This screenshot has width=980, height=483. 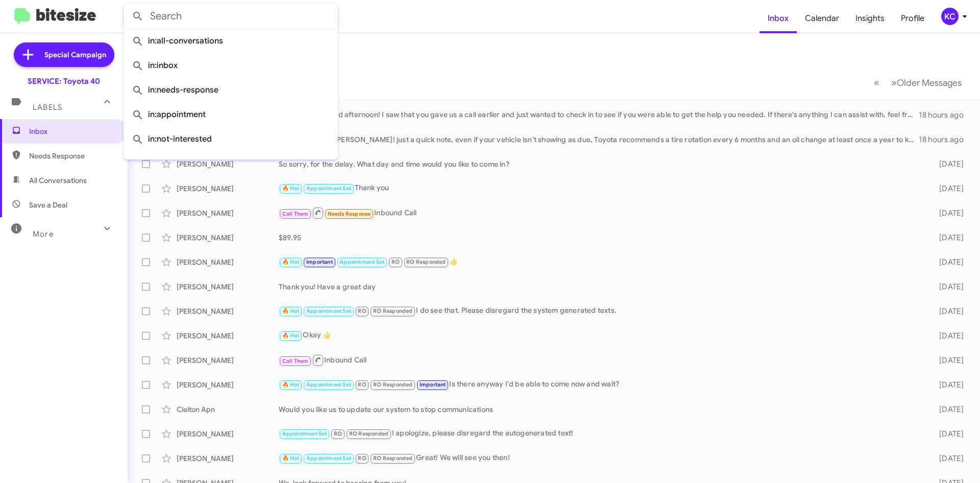 What do you see at coordinates (601, 335) in the screenshot?
I see `div: Okay 👍` at bounding box center [601, 335].